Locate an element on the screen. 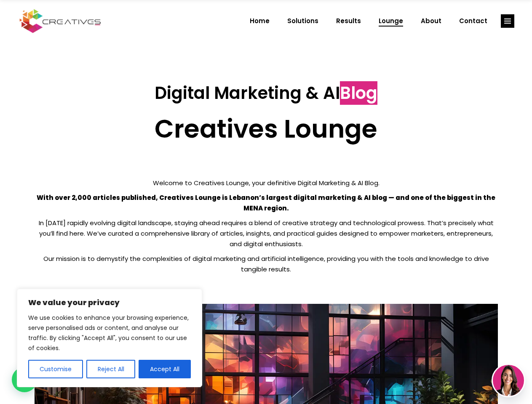 The height and width of the screenshot is (404, 532). a: Contact is located at coordinates (473, 21).